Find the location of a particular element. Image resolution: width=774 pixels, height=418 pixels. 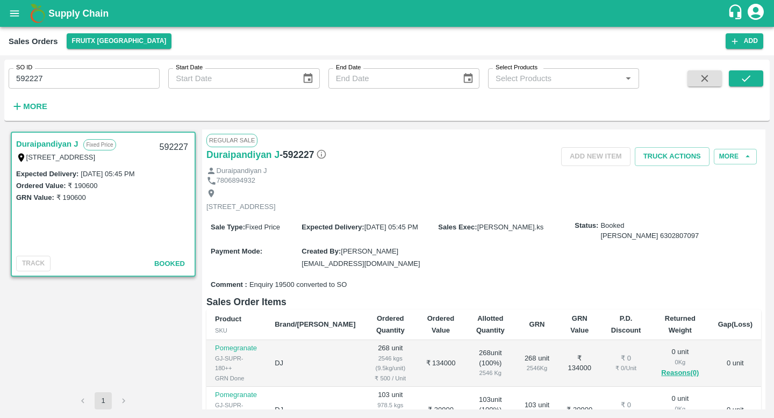

div: customer-support is located at coordinates (737, 13).